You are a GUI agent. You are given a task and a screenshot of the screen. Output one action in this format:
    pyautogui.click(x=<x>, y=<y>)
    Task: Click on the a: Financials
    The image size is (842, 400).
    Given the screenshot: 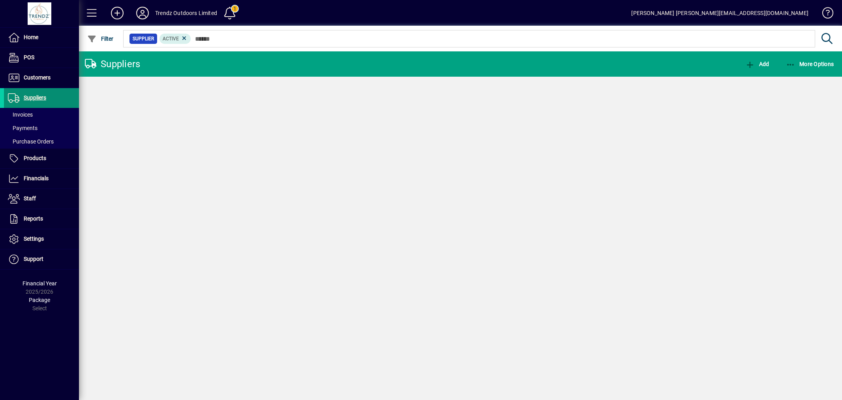 What is the action you would take?
    pyautogui.click(x=41, y=178)
    